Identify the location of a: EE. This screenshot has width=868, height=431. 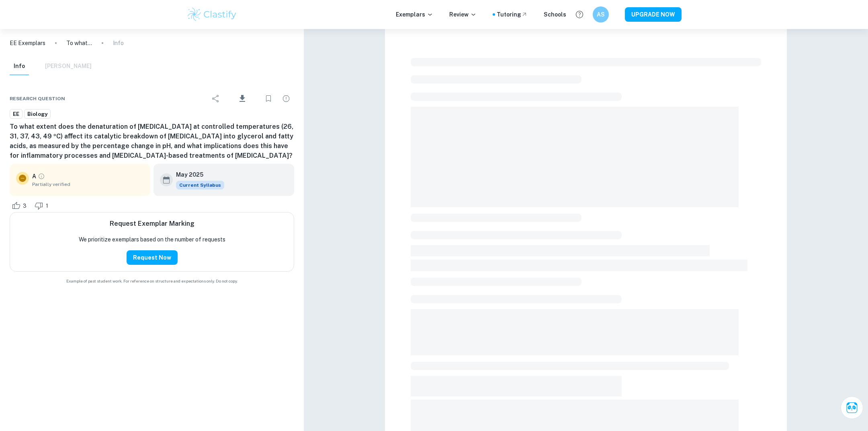
(16, 114).